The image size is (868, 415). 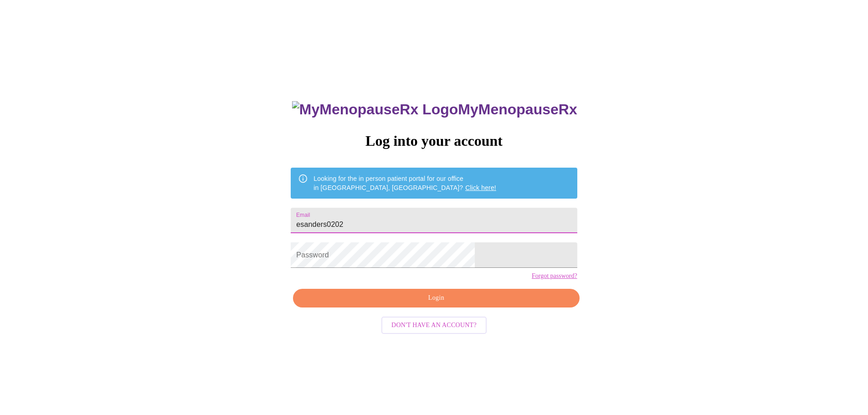 What do you see at coordinates (555, 277) in the screenshot?
I see `a: Forgot password?` at bounding box center [555, 277].